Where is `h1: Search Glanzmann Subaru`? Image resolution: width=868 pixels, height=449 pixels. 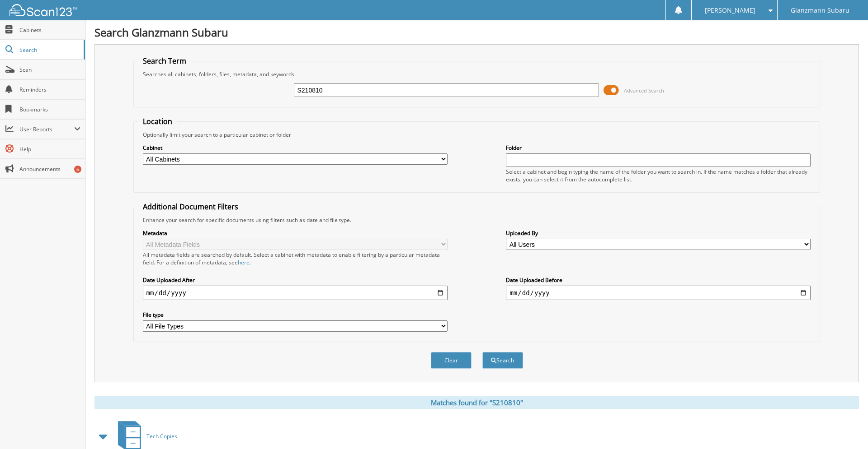 h1: Search Glanzmann Subaru is located at coordinates (476, 32).